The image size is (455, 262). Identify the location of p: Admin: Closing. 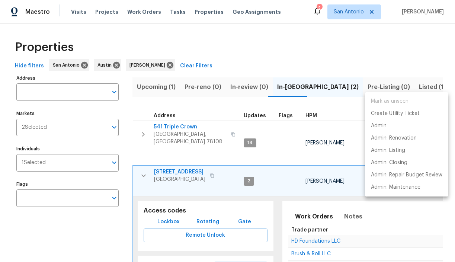
(390, 163).